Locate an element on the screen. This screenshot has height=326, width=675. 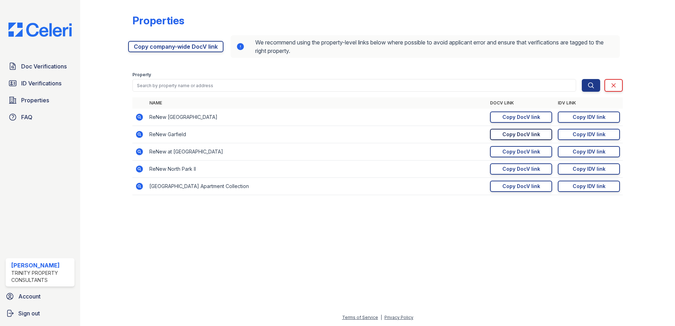
div: We recommend using the property-level links below where possible to avoid applicant error and ens... is located at coordinates (425, 47).